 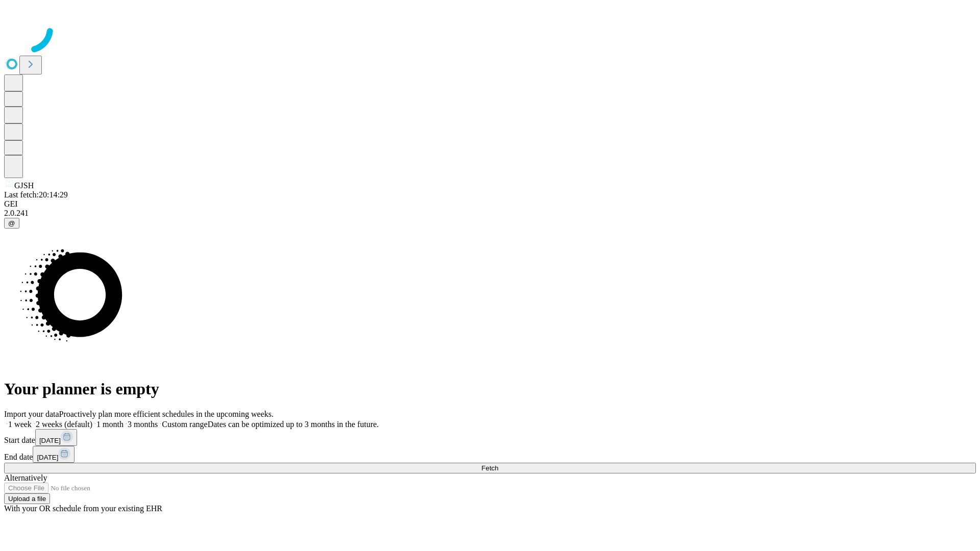 I want to click on span: With your OR schedule from your existing EHR, so click(x=83, y=508).